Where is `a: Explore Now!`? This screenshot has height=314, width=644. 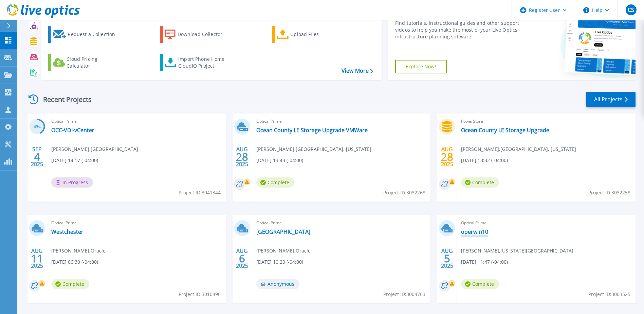
a: Explore Now! is located at coordinates (421, 67).